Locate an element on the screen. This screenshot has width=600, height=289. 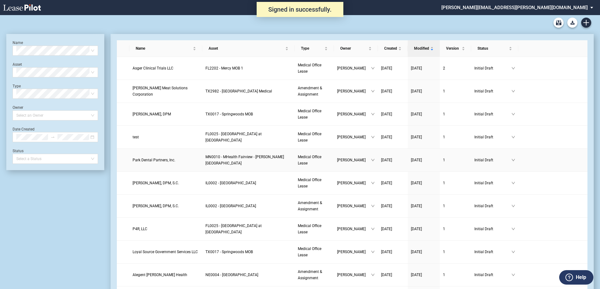
span: Aaron Kim, DPM, S.C. is located at coordinates (156, 206).